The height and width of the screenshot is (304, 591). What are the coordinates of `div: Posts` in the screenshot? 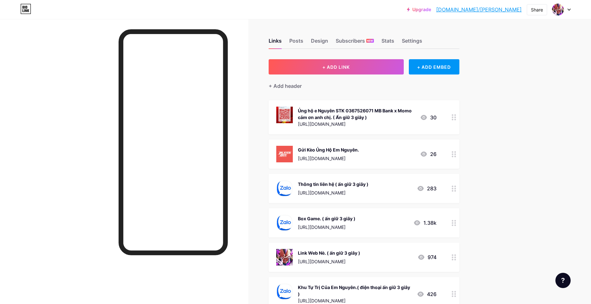 It's located at (296, 43).